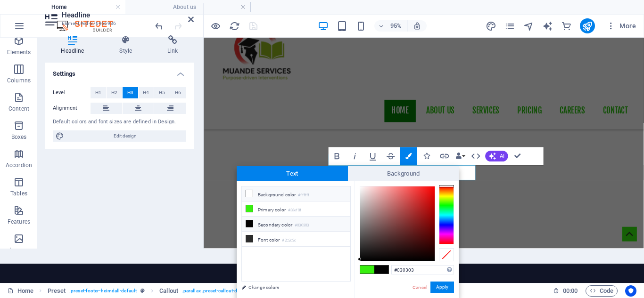 This screenshot has width=644, height=298. Describe the element at coordinates (213, 291) in the screenshot. I see `nav: breadcrumb` at that location.